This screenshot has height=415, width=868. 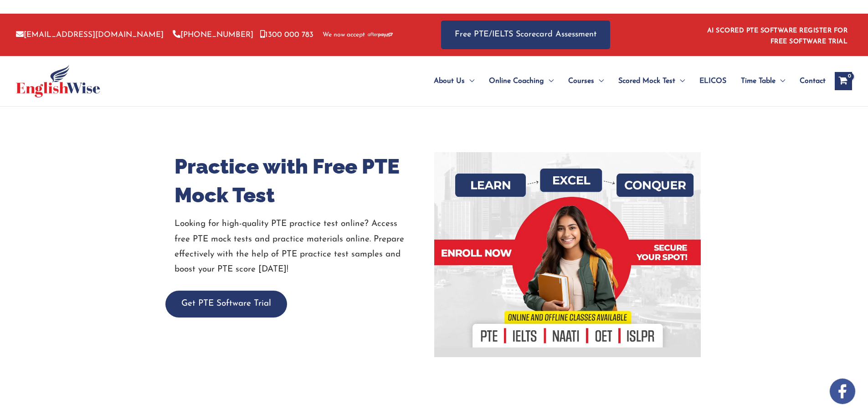 I want to click on img: Afterpay-Logo, so click(x=380, y=34).